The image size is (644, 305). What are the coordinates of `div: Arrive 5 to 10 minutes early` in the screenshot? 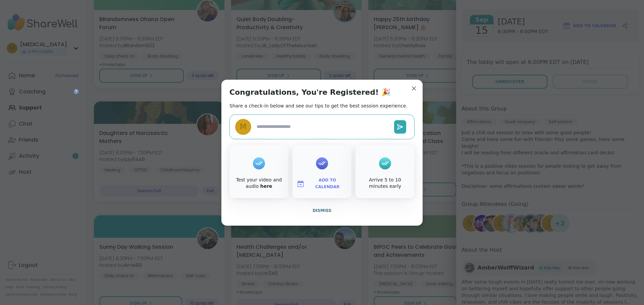 It's located at (385, 183).